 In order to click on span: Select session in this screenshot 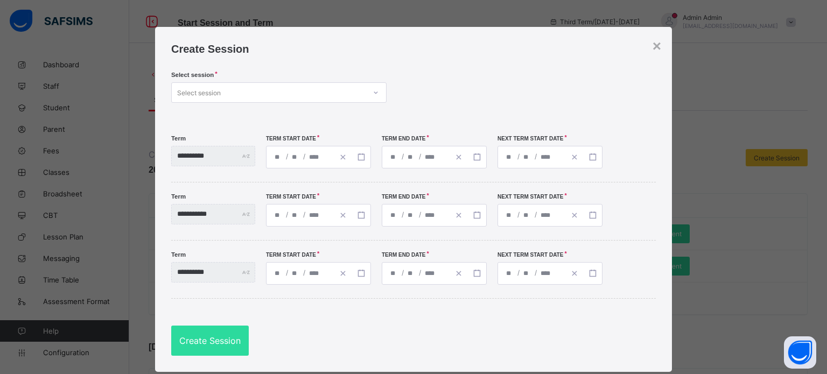, I will do `click(192, 75)`.